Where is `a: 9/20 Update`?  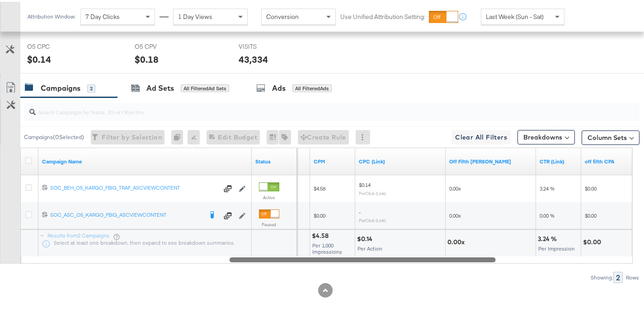 a: 9/20 Update is located at coordinates (491, 160).